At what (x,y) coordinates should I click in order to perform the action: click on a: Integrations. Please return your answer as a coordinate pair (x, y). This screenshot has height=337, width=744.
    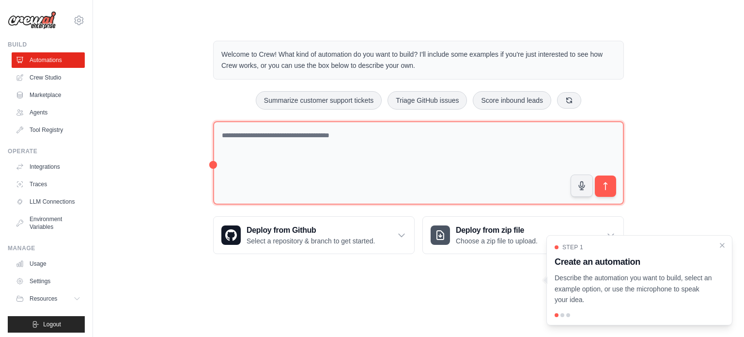
    Looking at the image, I should click on (48, 167).